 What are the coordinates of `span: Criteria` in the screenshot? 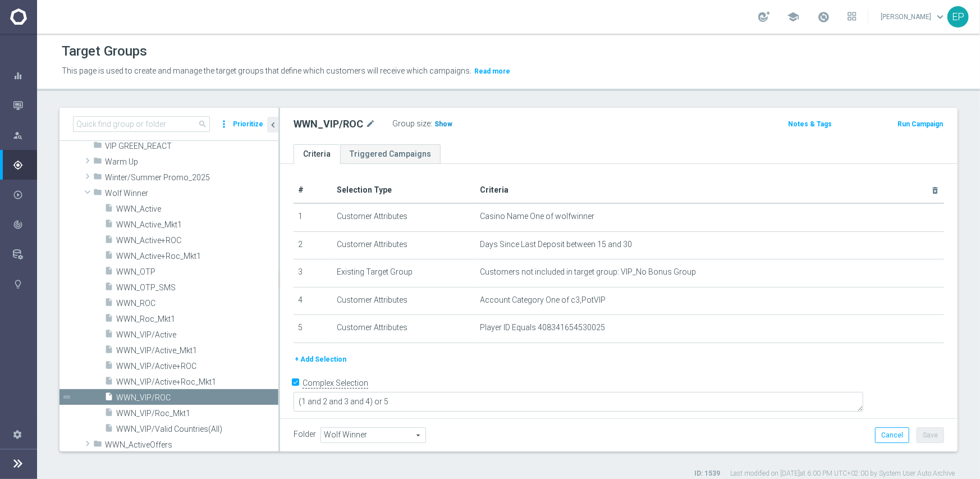 It's located at (495, 190).